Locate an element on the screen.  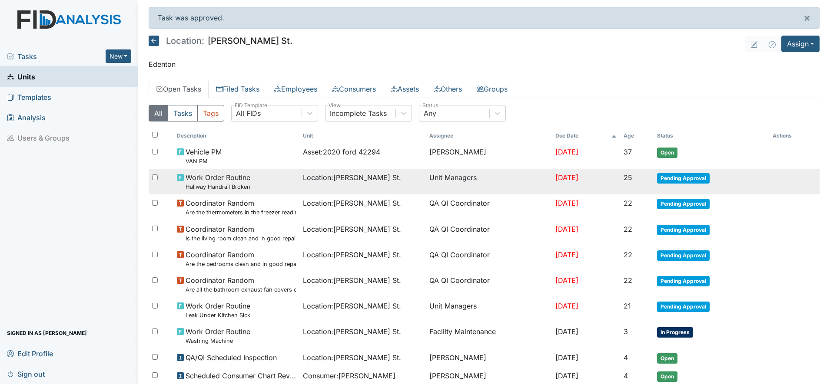
th: Assignee is located at coordinates (489, 136).